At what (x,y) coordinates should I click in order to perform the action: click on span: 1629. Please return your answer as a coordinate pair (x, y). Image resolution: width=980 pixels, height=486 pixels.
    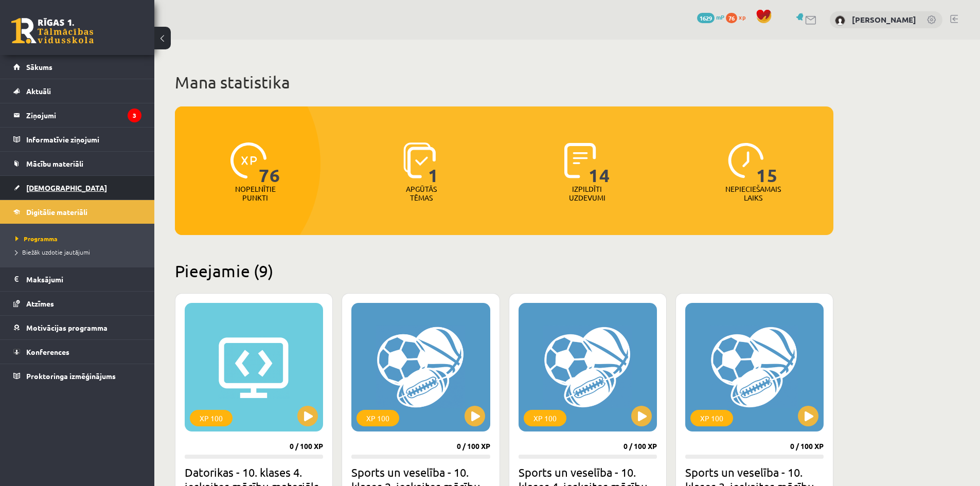
    Looking at the image, I should click on (706, 18).